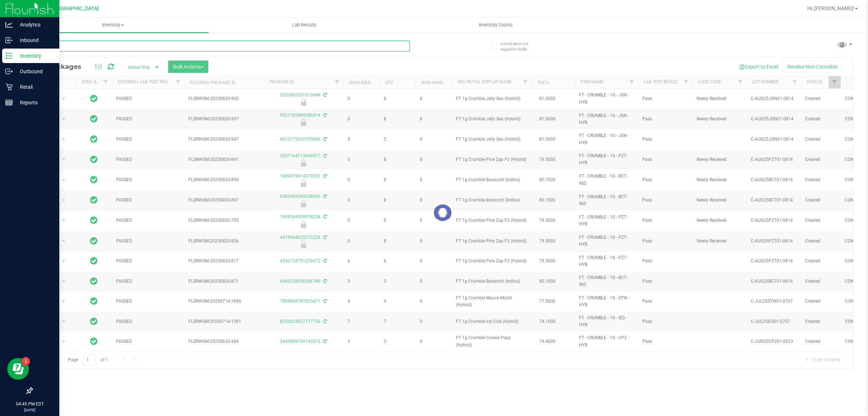  Describe the element at coordinates (304, 25) in the screenshot. I see `a: Lab Results` at that location.